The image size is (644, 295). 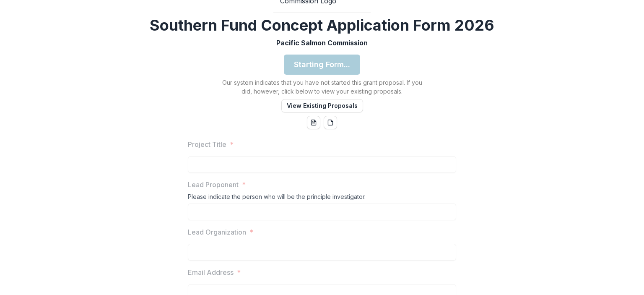 What do you see at coordinates (314, 123) in the screenshot?
I see `button: word-download` at bounding box center [314, 123].